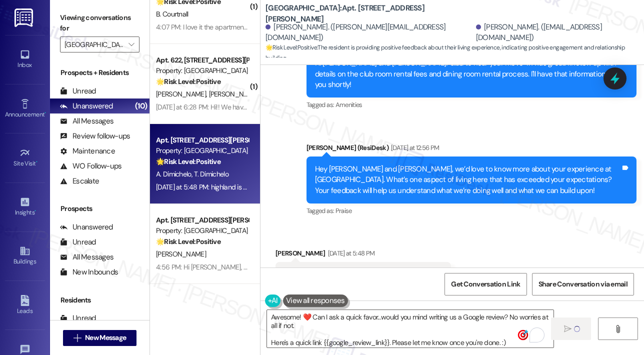 The width and height of the screenshot is (644, 355). Describe the element at coordinates (25, 256) in the screenshot. I see `a: Buildings` at that location.